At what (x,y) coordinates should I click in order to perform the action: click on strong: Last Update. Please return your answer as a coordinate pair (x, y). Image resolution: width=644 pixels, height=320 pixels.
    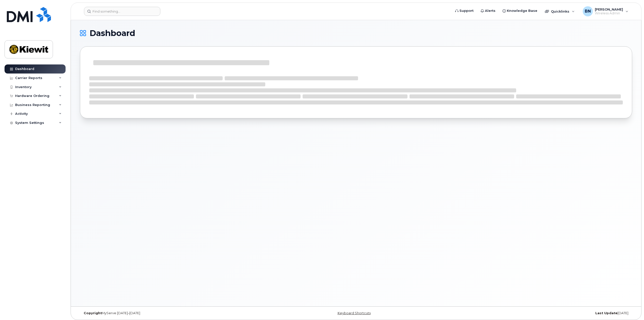
    Looking at the image, I should click on (606, 313).